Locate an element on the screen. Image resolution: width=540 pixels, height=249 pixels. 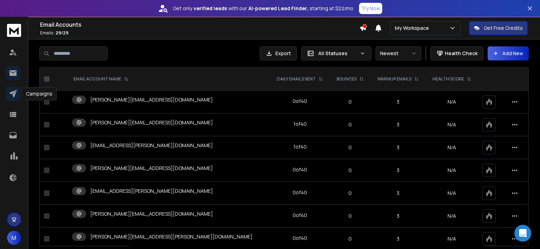
p: WARMUP EMAILS is located at coordinates (394, 79).